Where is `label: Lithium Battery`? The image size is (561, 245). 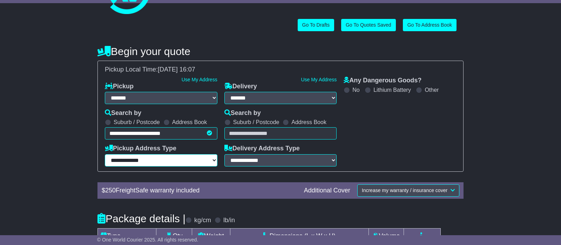
label: Lithium Battery is located at coordinates (392, 90).